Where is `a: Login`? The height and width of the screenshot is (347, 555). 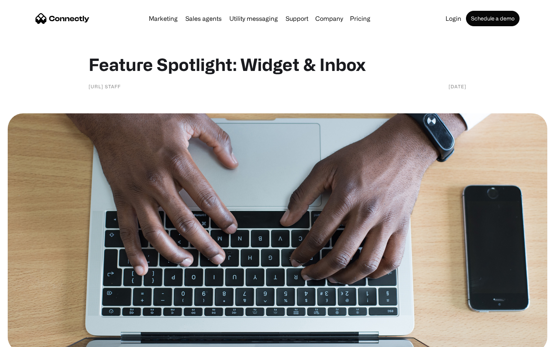
a: Login is located at coordinates (453, 18).